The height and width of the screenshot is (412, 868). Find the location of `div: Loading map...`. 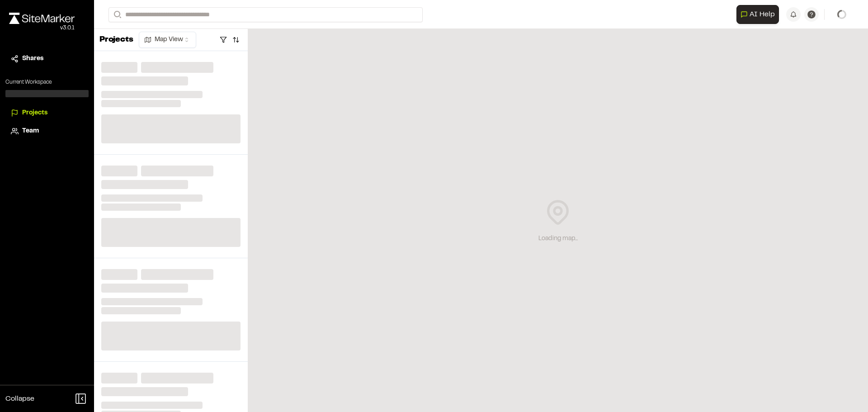

div: Loading map... is located at coordinates (558, 239).